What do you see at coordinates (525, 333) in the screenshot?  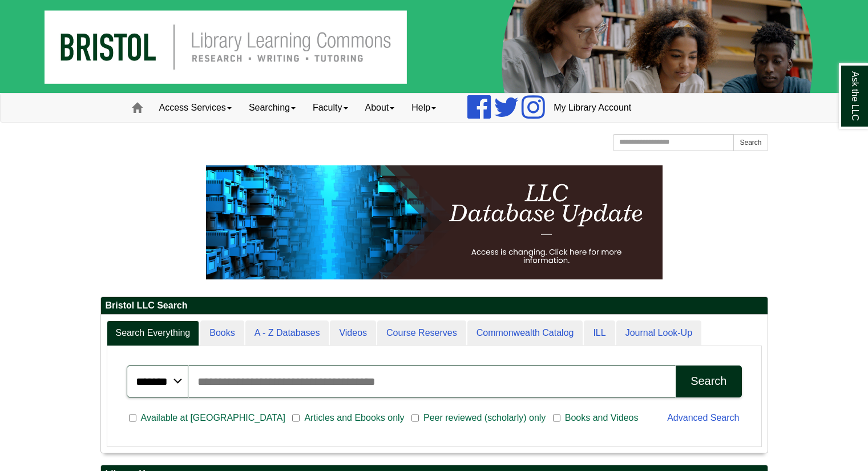 I see `a: Commonwealth Catalog` at bounding box center [525, 333].